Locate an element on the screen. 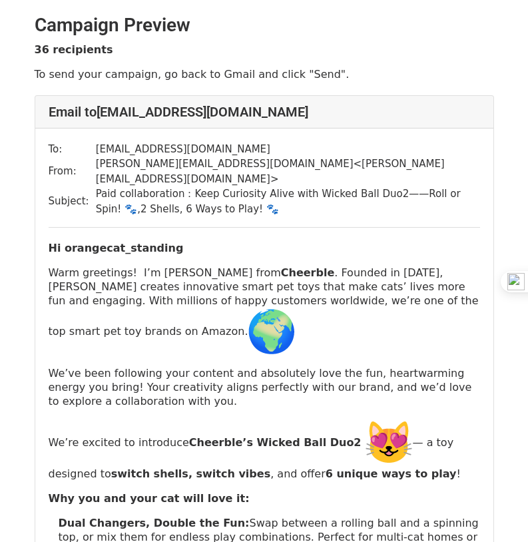 The height and width of the screenshot is (542, 528). p: We’ve been following your content and absolutely love the fun, heartwarming energy you bring! You... is located at coordinates (264, 387).